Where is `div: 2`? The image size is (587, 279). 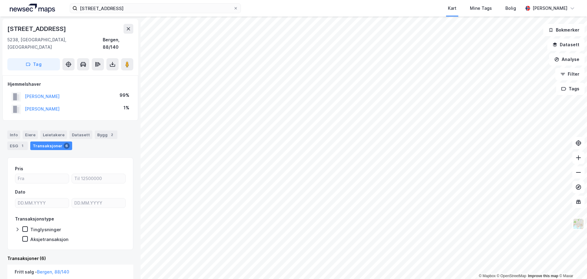 div: 2 is located at coordinates (112, 135).